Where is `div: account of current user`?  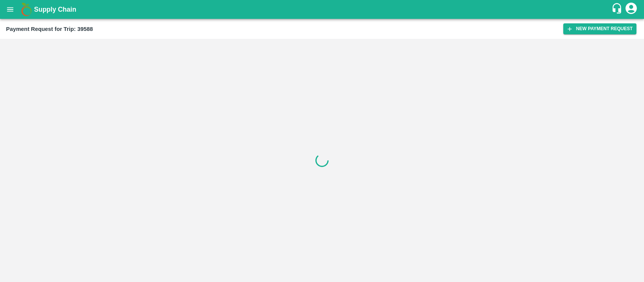 div: account of current user is located at coordinates (631, 9).